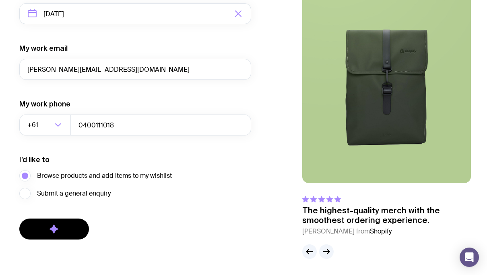  What do you see at coordinates (470, 257) in the screenshot?
I see `div: Open Intercom Messenger` at bounding box center [470, 257].